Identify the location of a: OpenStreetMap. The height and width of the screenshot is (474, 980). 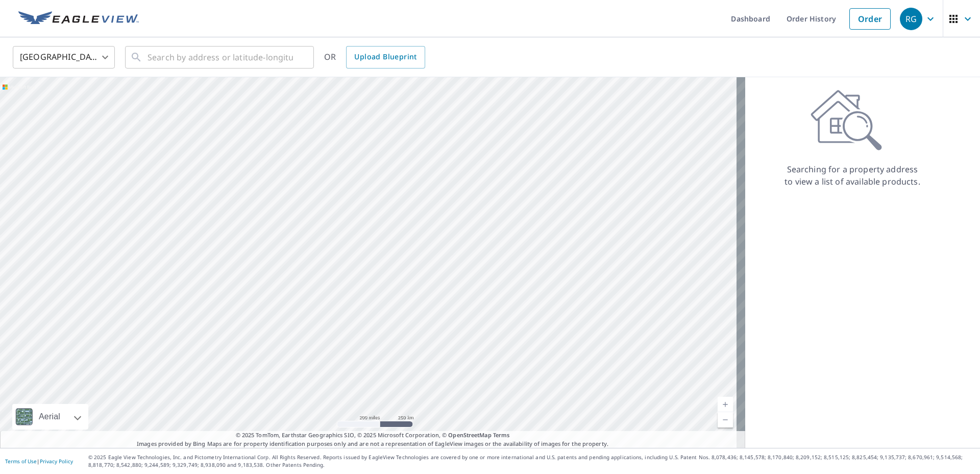
(470, 434).